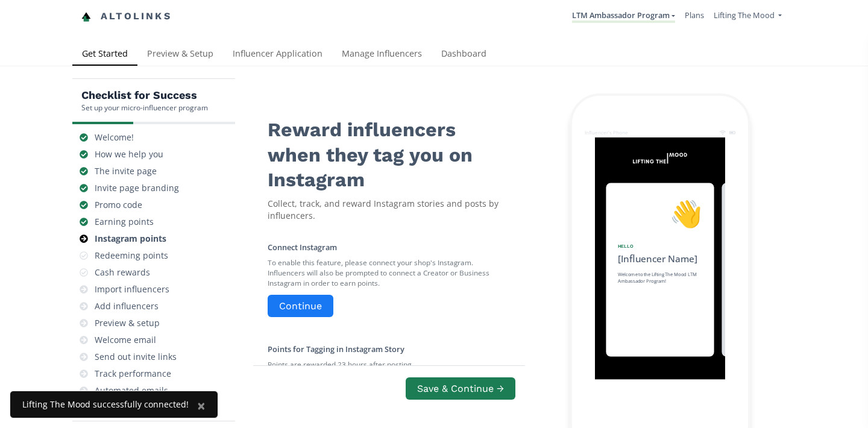 Image resolution: width=868 pixels, height=428 pixels. What do you see at coordinates (129, 154) in the screenshot?
I see `div: How we help you` at bounding box center [129, 154].